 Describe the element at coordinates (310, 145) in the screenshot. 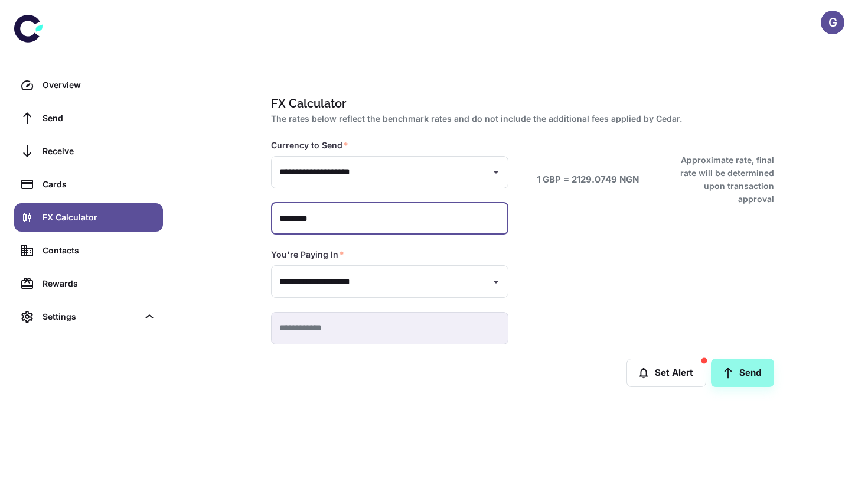

I see `label: Currency to Send` at that location.